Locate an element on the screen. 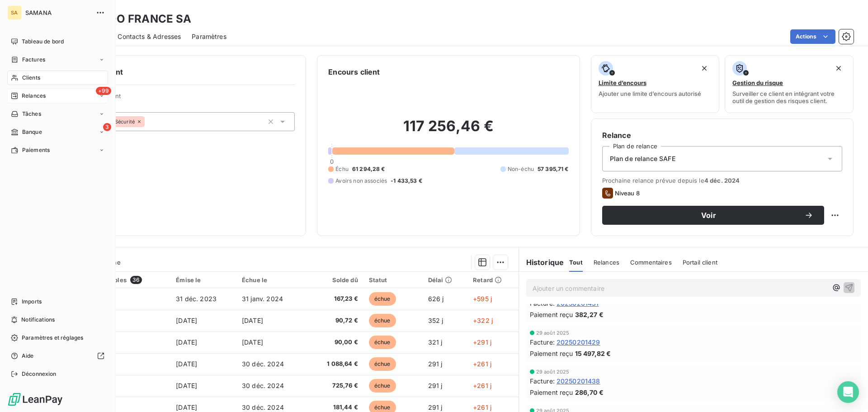 The width and height of the screenshot is (868, 412). div: SA is located at coordinates (15, 13).